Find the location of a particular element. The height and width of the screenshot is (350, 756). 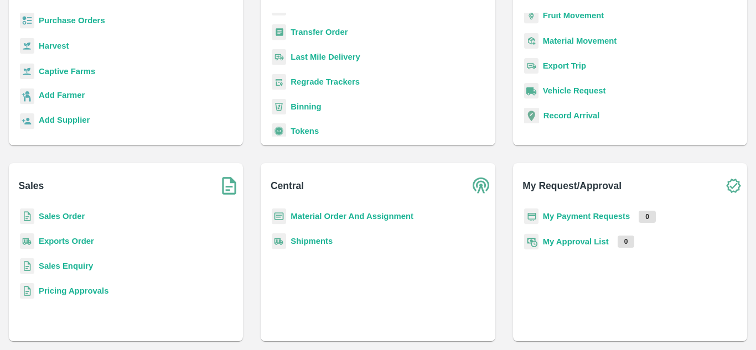

b: Sales Enquiry is located at coordinates (66, 266).